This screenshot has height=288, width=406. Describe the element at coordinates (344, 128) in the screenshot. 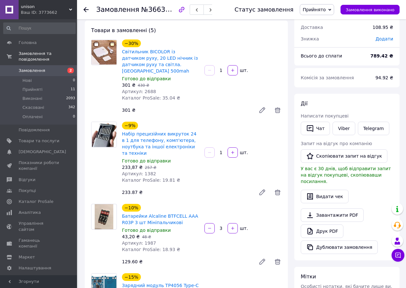

I see `a: Viber` at that location.